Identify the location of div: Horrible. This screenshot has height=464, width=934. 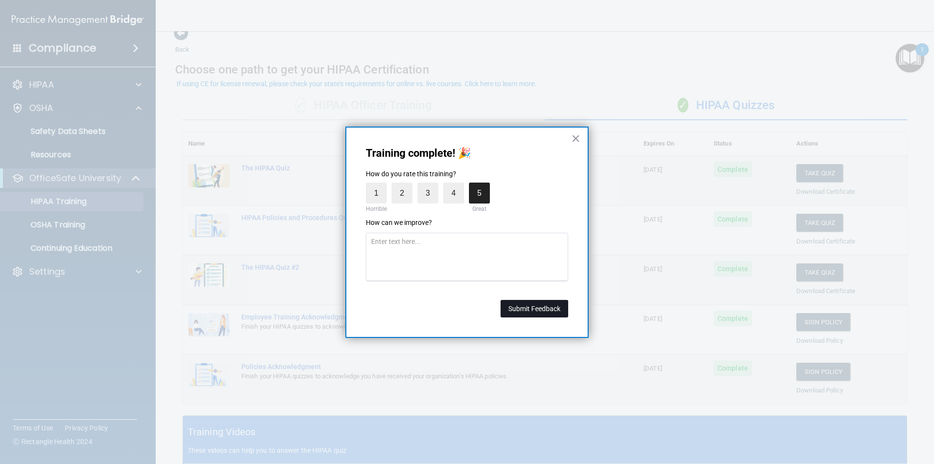
(376, 209).